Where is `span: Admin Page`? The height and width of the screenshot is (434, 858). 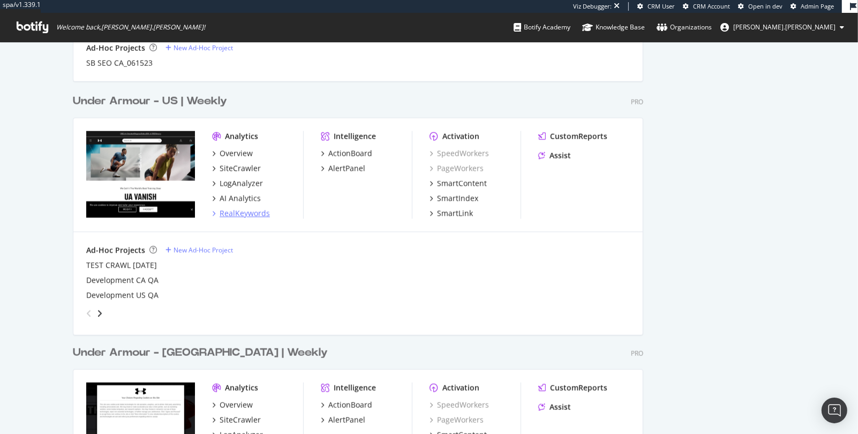 span: Admin Page is located at coordinates (817, 6).